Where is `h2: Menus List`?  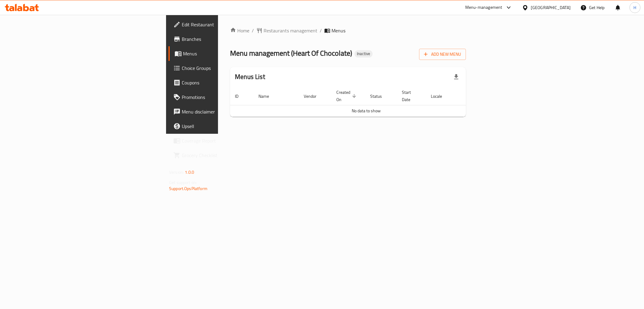 h2: Menus List is located at coordinates (250, 77).